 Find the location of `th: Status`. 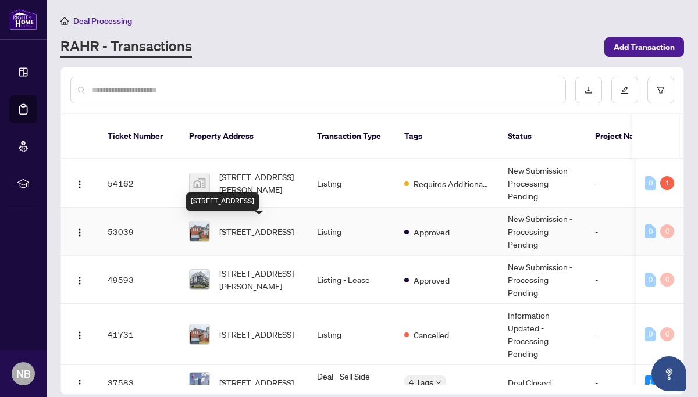

th: Status is located at coordinates (542, 137).